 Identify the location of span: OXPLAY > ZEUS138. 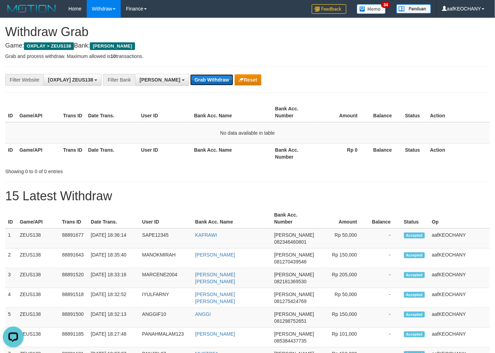
(49, 46).